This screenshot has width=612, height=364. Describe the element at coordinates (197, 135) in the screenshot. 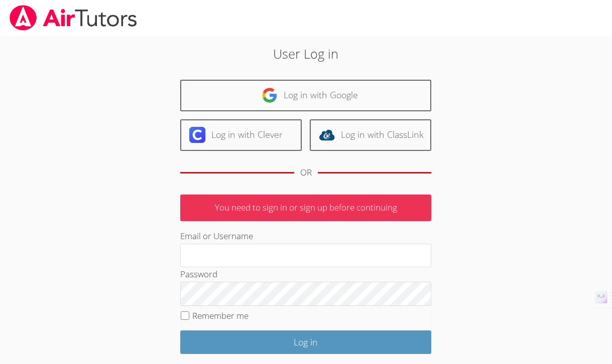

I see `img: clever-logo-6eab21bc6e7a338710f1a6ff85c0baf02591cd810cc4098c63d3a4b26e2feb20.svg` at that location.